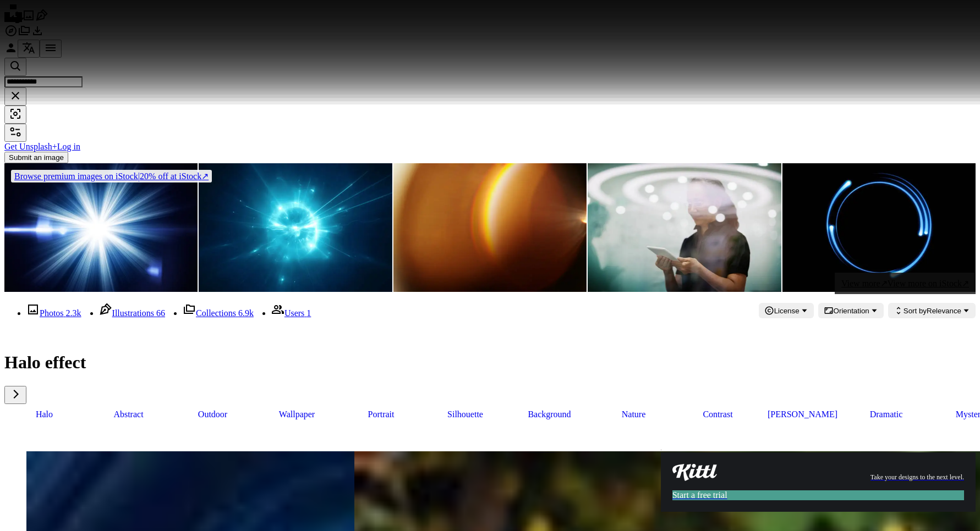 This screenshot has height=531, width=980. Describe the element at coordinates (932, 311) in the screenshot. I see `span: Relevance` at that location.